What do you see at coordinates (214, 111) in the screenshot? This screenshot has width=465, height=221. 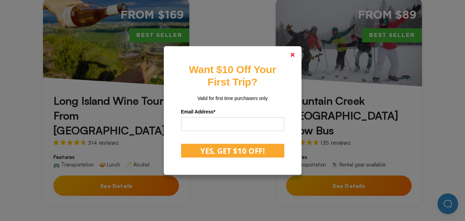 I see `span: Required` at bounding box center [214, 111].